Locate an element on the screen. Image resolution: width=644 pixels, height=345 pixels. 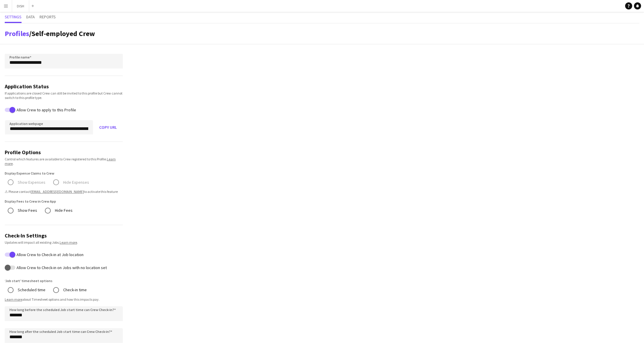
button: Copy URL is located at coordinates (108, 127).